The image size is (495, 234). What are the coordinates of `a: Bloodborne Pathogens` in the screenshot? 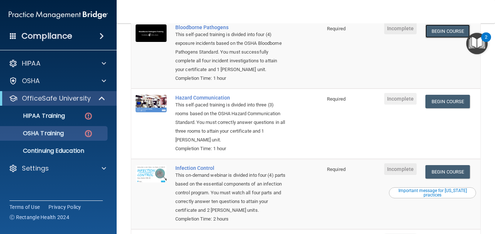 It's located at (231, 27).